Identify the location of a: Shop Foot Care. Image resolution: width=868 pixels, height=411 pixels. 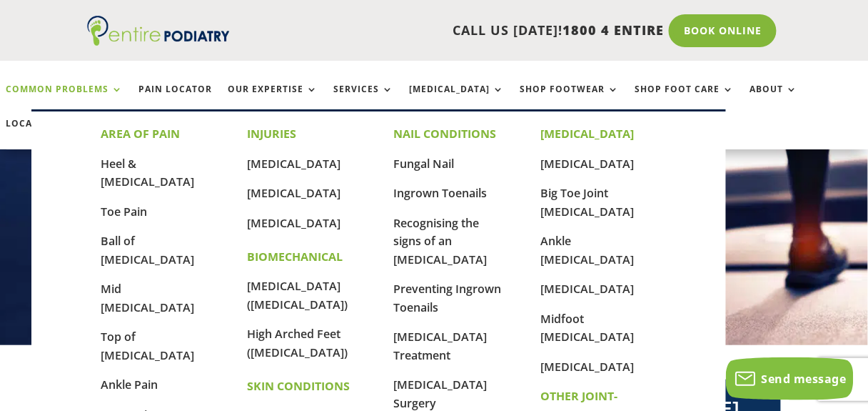
(685, 99).